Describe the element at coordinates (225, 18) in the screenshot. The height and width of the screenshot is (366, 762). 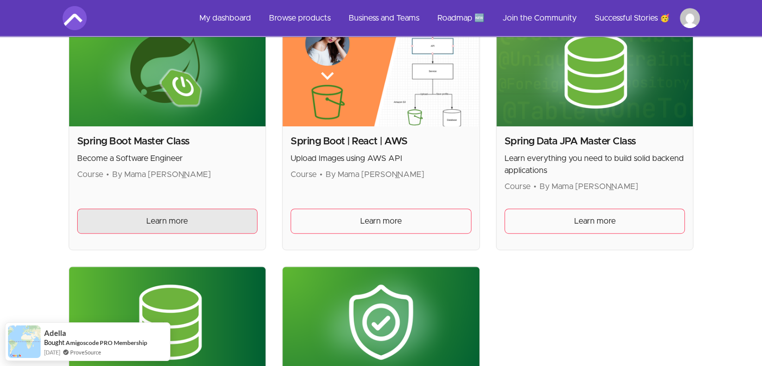
I see `a: My dashboard` at that location.